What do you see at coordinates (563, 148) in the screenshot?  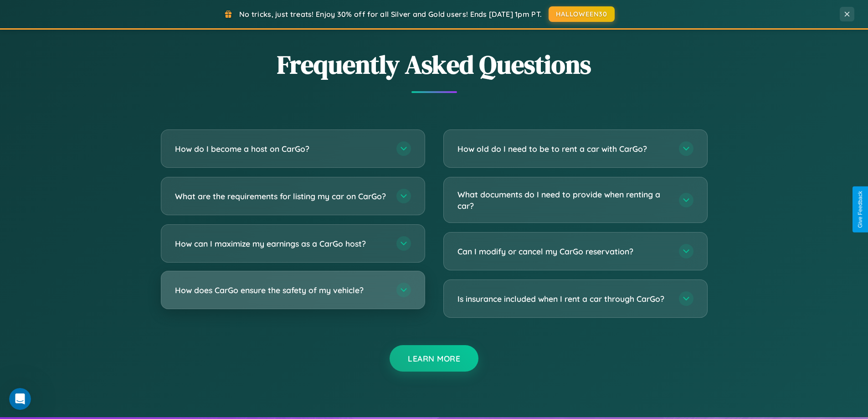 I see `h3: How old do I need to be to rent a car with CarGo?` at bounding box center [563, 148].